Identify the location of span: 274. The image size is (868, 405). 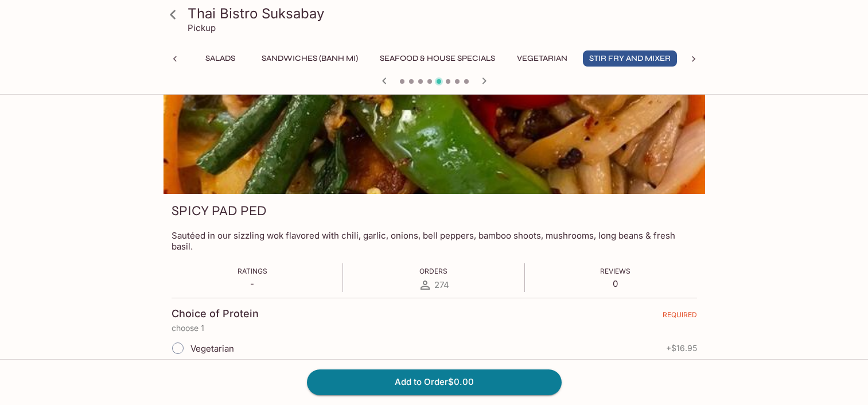
(442, 285).